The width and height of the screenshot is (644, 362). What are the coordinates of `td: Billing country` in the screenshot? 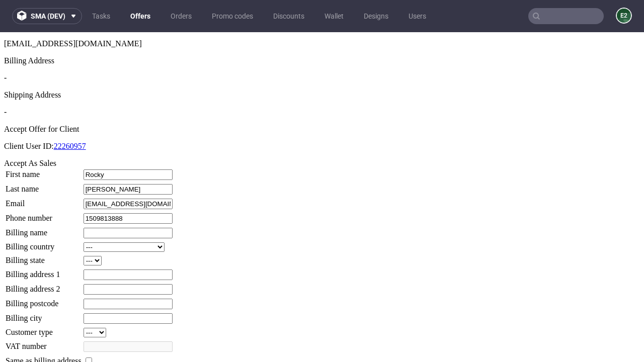 It's located at (43, 215).